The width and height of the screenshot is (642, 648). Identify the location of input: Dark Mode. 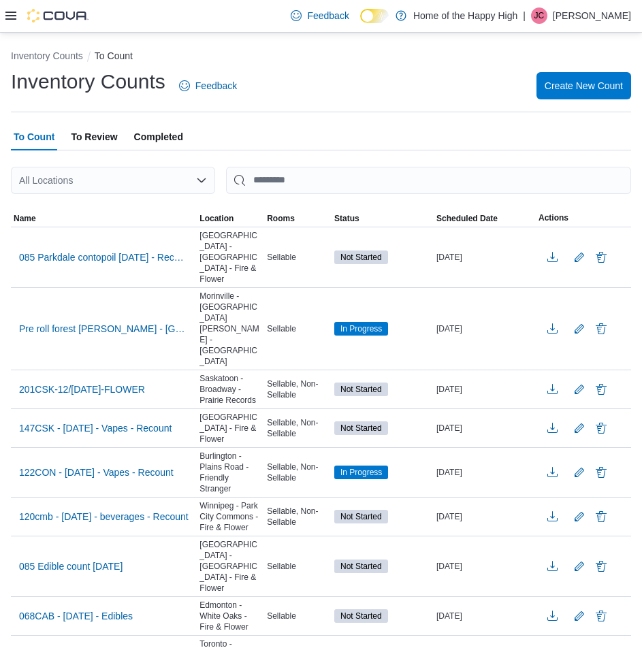
(374, 16).